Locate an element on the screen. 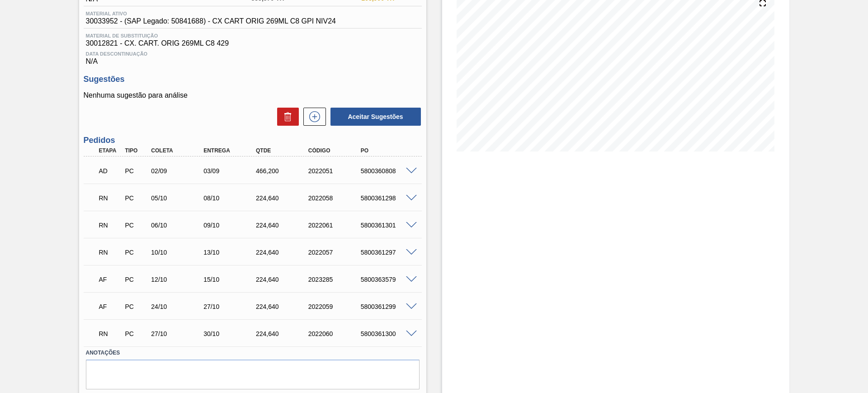 Image resolution: width=868 pixels, height=393 pixels. div: 2022061 is located at coordinates (336, 225).